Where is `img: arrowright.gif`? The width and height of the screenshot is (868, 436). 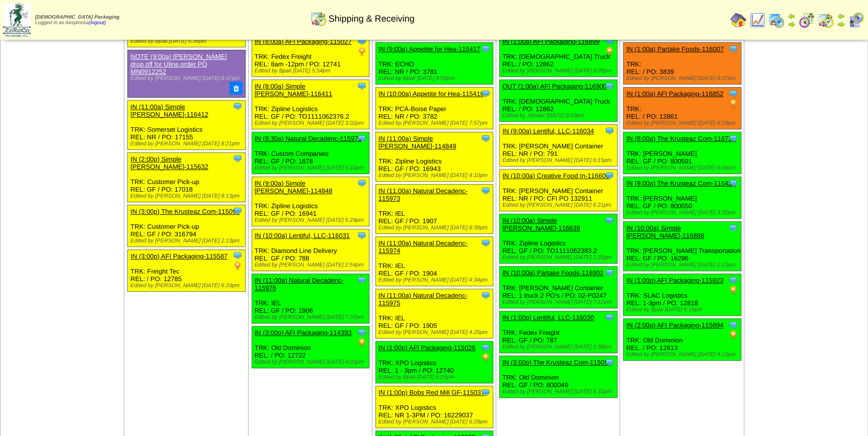
img: arrowright.gif is located at coordinates (841, 24).